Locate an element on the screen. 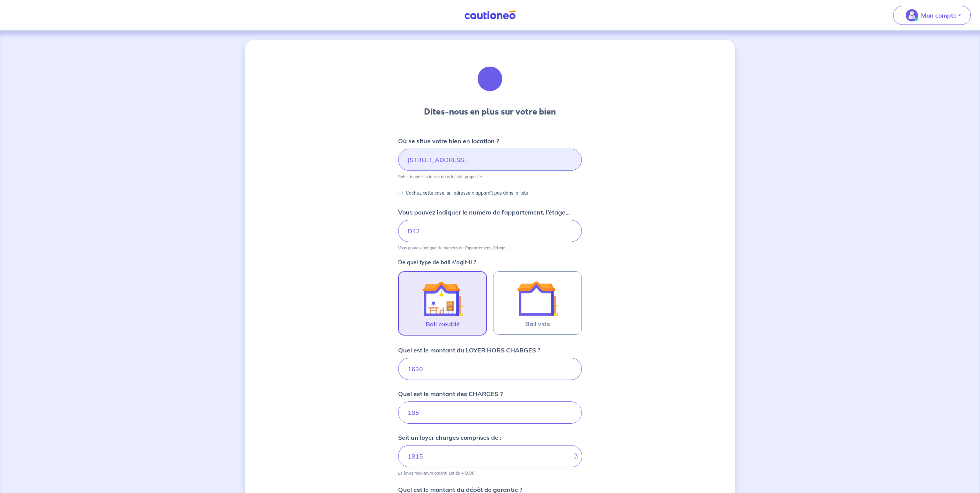 The image size is (980, 493). h3: Dites-nous en plus sur votre bien is located at coordinates (490, 112).